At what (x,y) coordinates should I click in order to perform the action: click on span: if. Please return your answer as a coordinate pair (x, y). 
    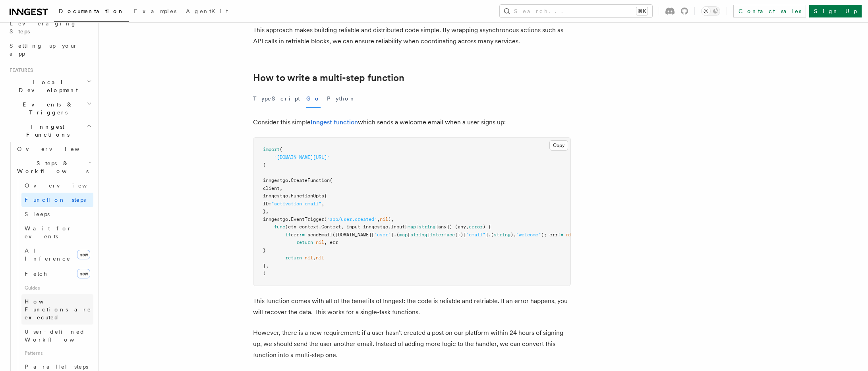
    Looking at the image, I should click on (288, 235).